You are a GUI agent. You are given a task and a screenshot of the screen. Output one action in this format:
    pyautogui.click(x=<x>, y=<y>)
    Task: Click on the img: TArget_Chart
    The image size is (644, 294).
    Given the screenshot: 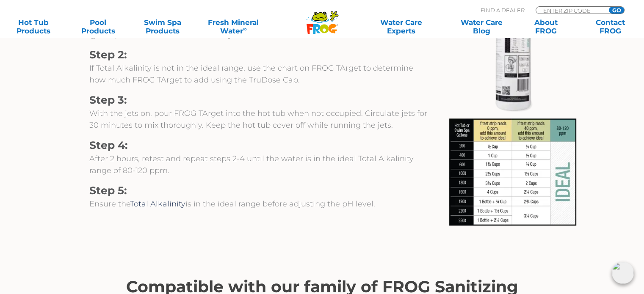 What is the action you would take?
    pyautogui.click(x=512, y=172)
    